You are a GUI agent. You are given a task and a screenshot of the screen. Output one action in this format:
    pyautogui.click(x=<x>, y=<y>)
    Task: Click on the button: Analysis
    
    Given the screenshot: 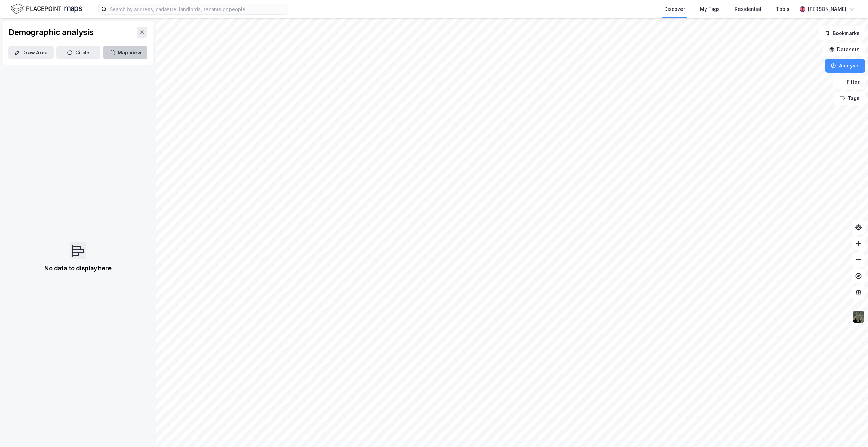 What is the action you would take?
    pyautogui.click(x=845, y=66)
    